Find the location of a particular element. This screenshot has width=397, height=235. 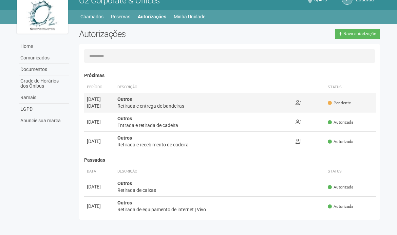

a: Anuncie sua marca is located at coordinates (44, 121).